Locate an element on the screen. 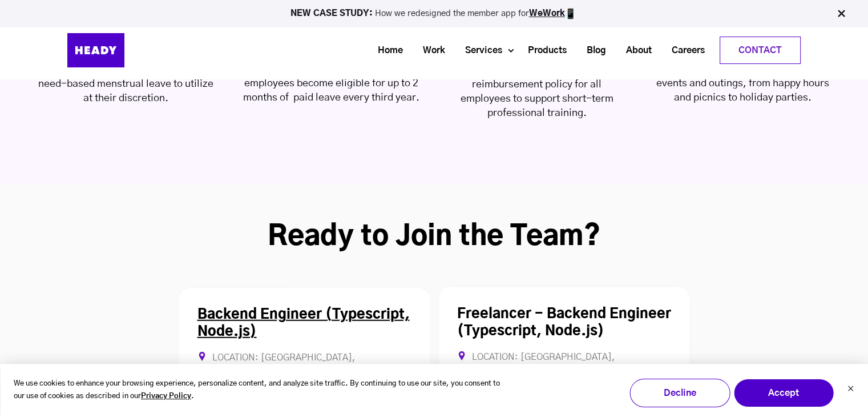  button: Dismiss cookie banner is located at coordinates (851, 390).